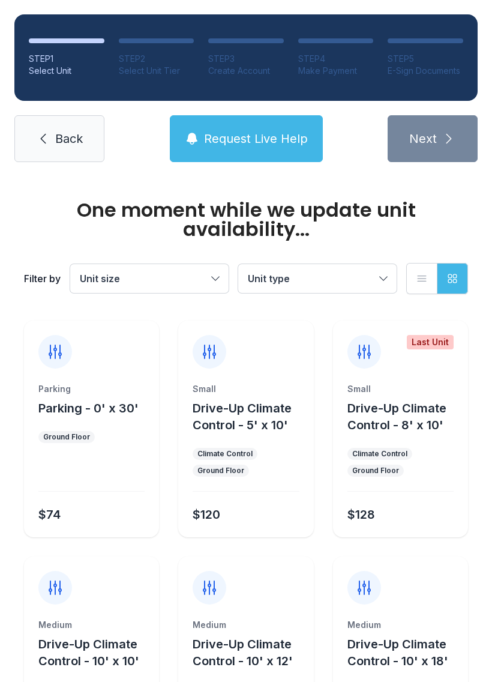  What do you see at coordinates (88, 408) in the screenshot?
I see `button: Parking - 0' x 30'` at bounding box center [88, 408].